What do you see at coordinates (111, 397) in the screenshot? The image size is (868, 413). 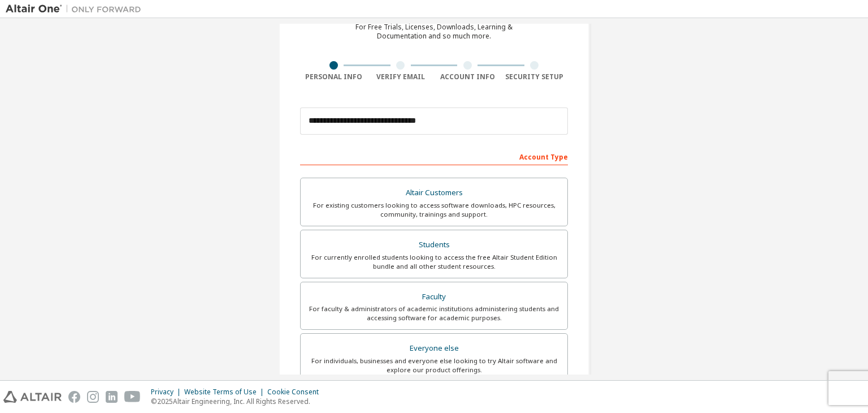 I see `img: linkedin.svg` at bounding box center [111, 397].